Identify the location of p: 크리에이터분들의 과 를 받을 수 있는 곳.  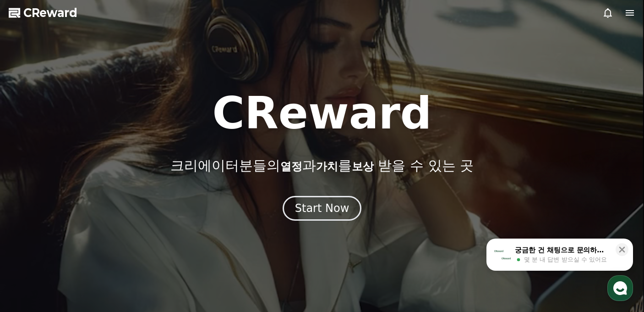
(322, 166).